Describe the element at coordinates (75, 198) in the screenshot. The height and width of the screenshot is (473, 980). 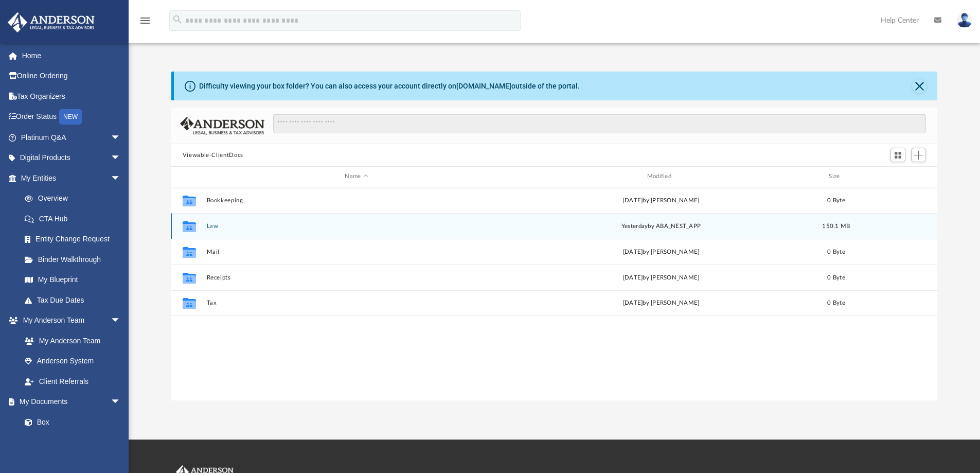
I see `a: Overview` at that location.